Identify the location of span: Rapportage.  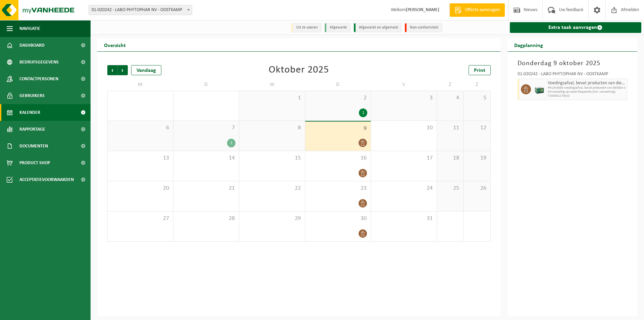
(32, 129).